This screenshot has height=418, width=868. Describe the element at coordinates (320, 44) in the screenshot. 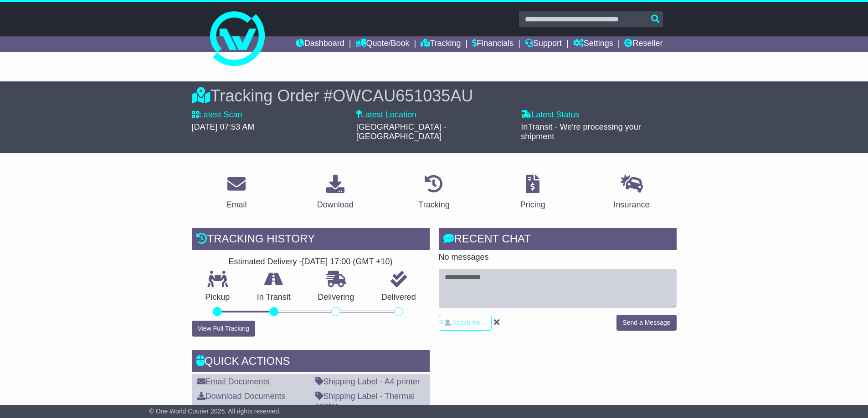

I see `a: Dashboard` at that location.